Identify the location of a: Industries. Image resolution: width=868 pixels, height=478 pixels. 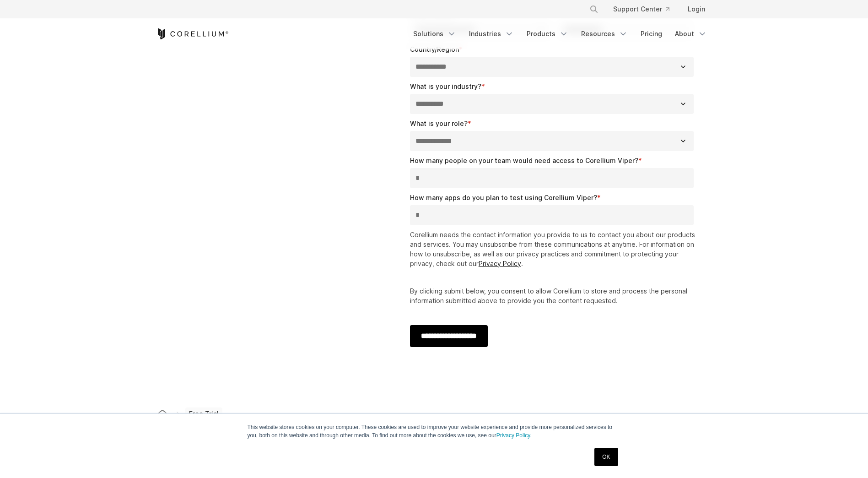
(491, 33).